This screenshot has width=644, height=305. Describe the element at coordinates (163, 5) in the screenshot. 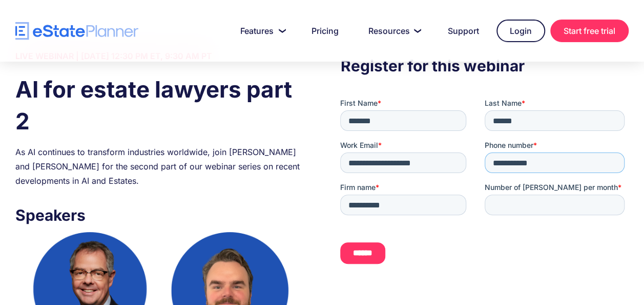

I see `span: Last Name` at that location.